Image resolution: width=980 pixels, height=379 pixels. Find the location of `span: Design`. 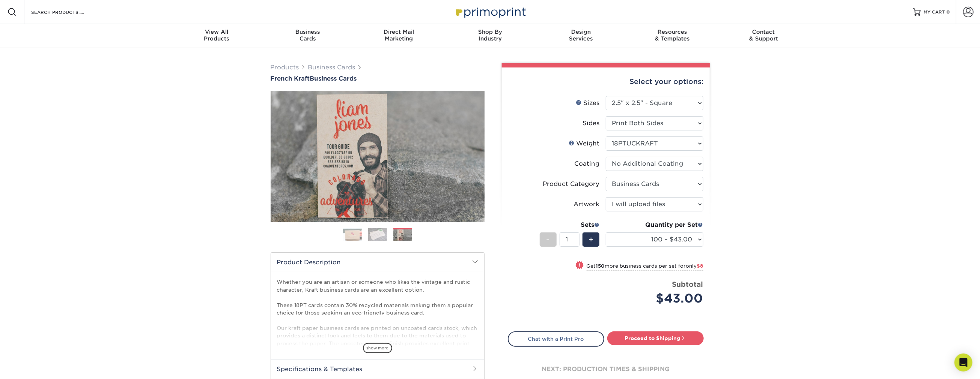

span: Design is located at coordinates (581, 32).